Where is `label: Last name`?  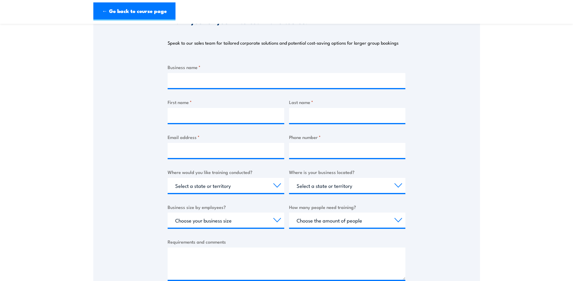
label: Last name is located at coordinates (347, 102).